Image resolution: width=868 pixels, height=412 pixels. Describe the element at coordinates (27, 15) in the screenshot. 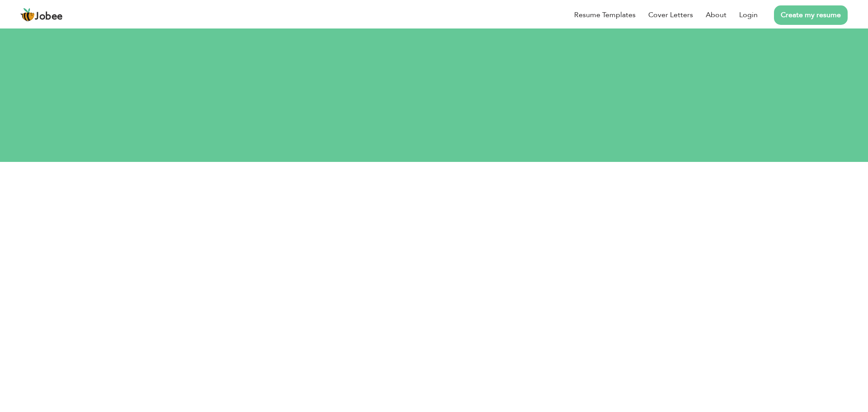

I see `img: jobee.io` at that location.